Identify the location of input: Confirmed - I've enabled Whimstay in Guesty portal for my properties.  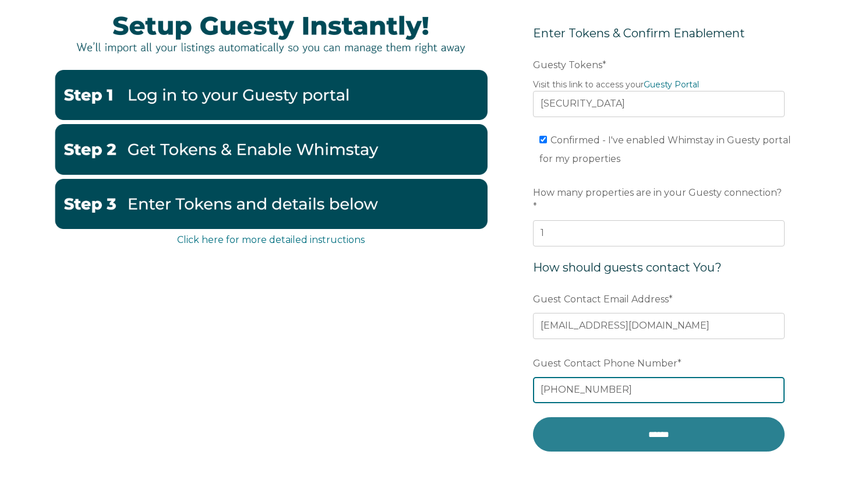
(543, 139).